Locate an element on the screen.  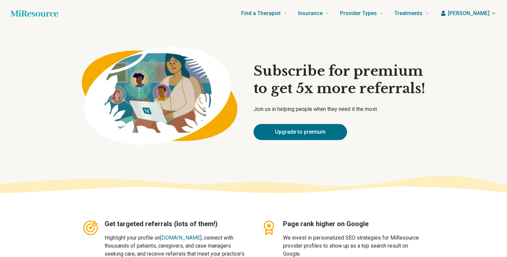
a: Home page is located at coordinates (35, 13).